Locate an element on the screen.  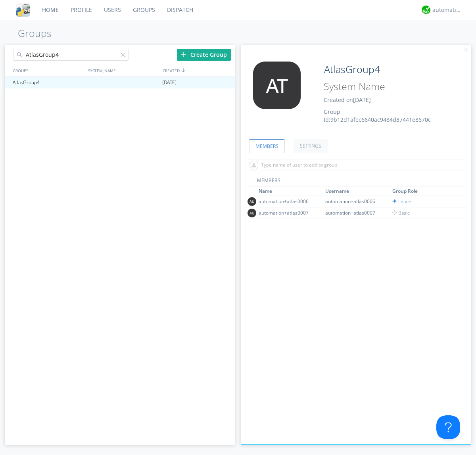
a: MEMBERS is located at coordinates (267, 146).